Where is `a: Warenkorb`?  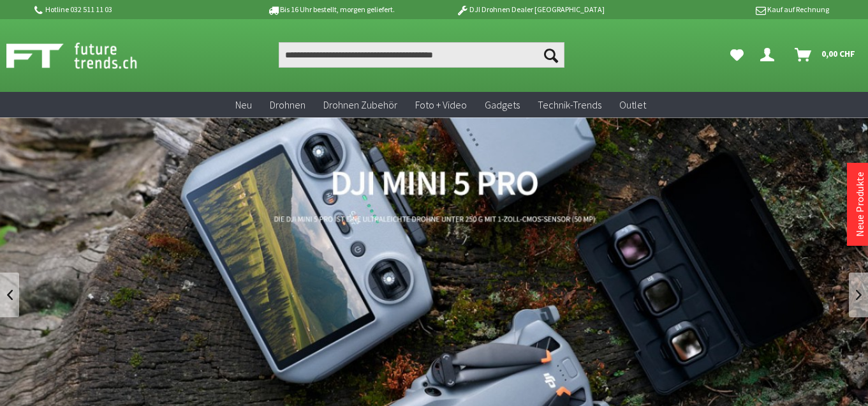 a: Warenkorb is located at coordinates (825, 55).